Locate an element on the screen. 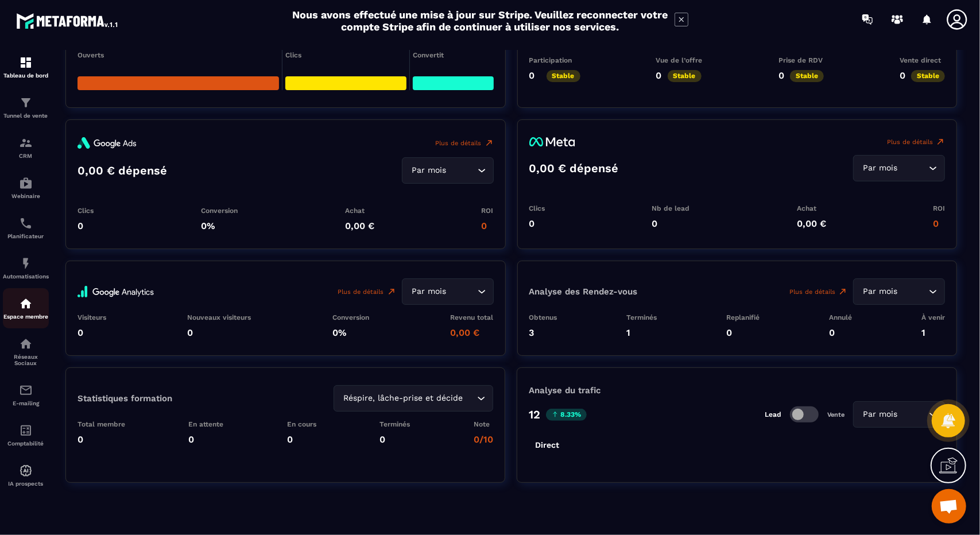 This screenshot has width=980, height=535. p: Note is located at coordinates (483, 424).